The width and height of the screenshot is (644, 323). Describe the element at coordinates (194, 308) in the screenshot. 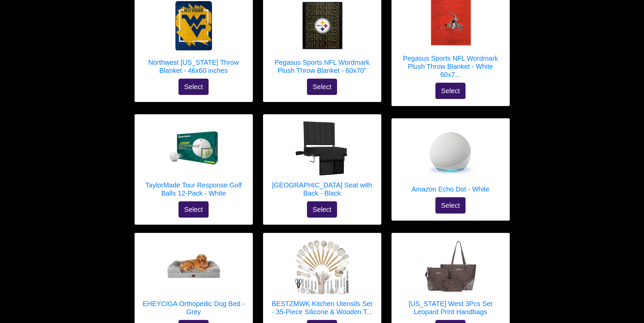

I see `h5: EHEYCIGA Orthopedic Dog Bed - Grey` at that location.